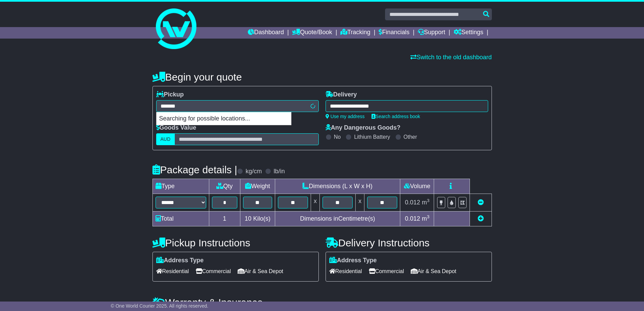 The width and height of the screenshot is (644, 311). I want to click on span: 10, so click(248, 219).